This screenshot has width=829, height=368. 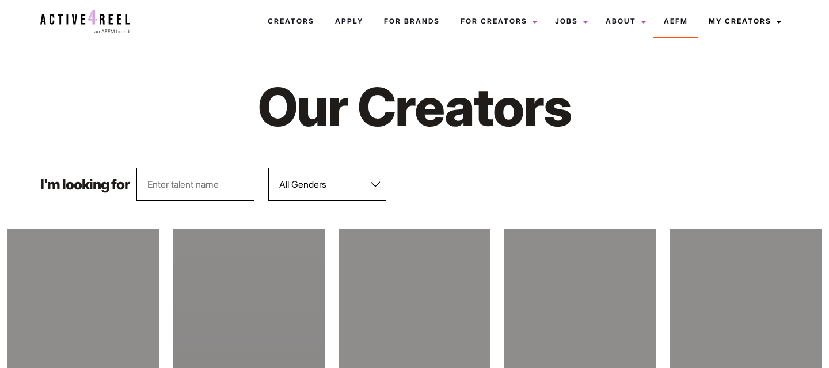 I want to click on a: Jobs, so click(x=570, y=21).